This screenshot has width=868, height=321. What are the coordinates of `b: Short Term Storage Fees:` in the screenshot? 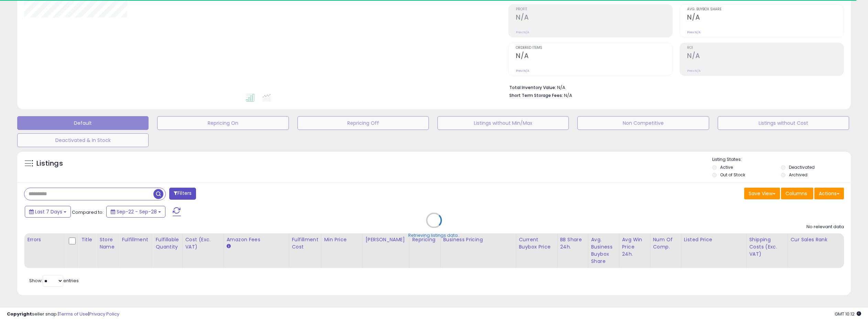 It's located at (536, 95).